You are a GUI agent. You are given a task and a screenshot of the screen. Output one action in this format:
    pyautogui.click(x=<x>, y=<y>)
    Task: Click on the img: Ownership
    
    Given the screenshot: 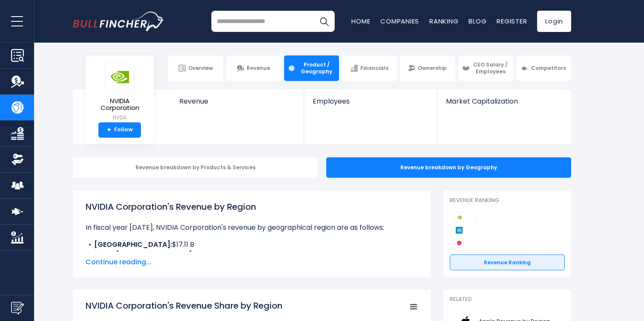 What is the action you would take?
    pyautogui.click(x=17, y=159)
    